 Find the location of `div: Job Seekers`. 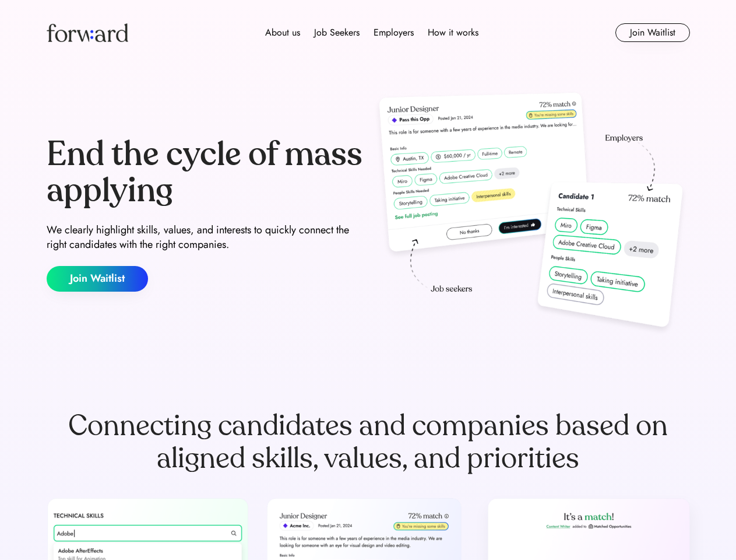

div: Job Seekers is located at coordinates (337, 33).